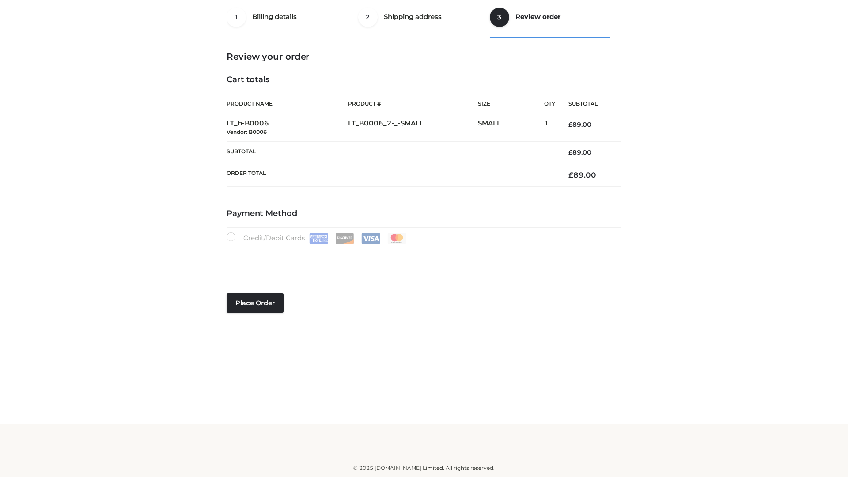  I want to click on h3: Review your order, so click(424, 57).